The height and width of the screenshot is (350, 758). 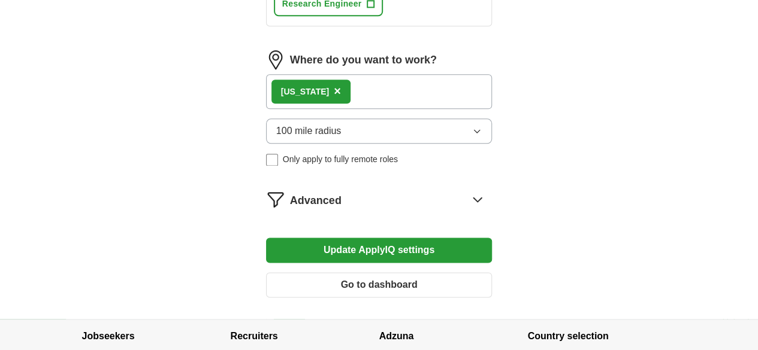 I want to click on span: 100 mile radius, so click(x=309, y=131).